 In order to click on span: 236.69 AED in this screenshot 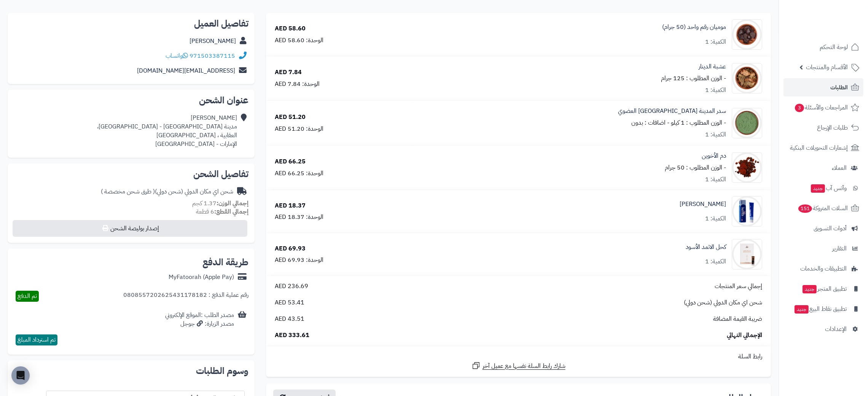, I will do `click(291, 286)`.